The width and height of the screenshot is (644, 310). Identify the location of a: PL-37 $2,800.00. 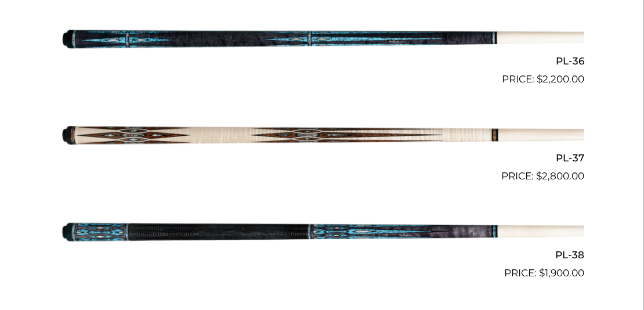
(322, 137).